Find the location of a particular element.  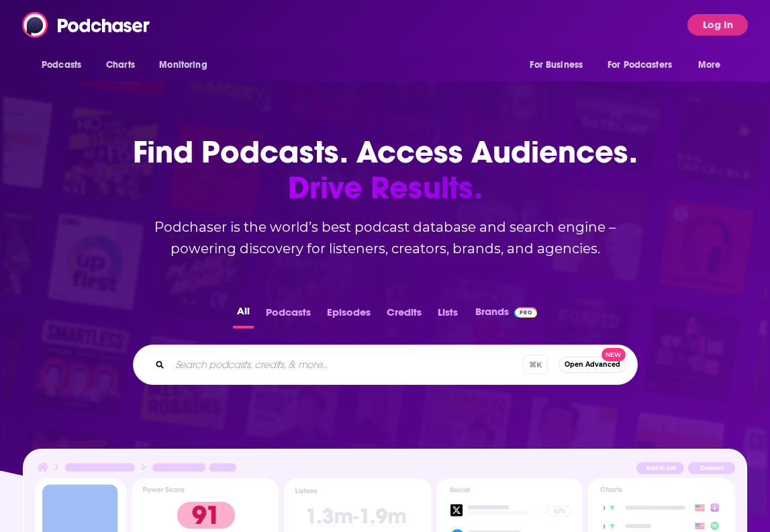

span: ⌘ K is located at coordinates (535, 364).